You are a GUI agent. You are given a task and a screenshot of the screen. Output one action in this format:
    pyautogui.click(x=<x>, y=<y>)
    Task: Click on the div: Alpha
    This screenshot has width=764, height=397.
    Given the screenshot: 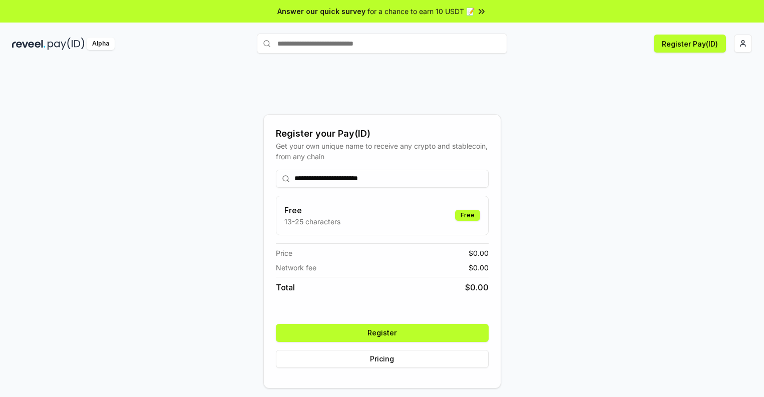 What is the action you would take?
    pyautogui.click(x=101, y=44)
    